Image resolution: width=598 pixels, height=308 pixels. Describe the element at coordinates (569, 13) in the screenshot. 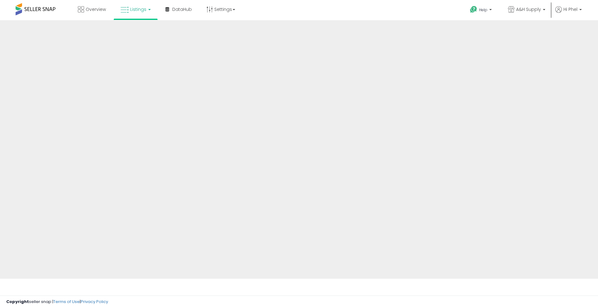

I see `a: Hi Phel` at that location.